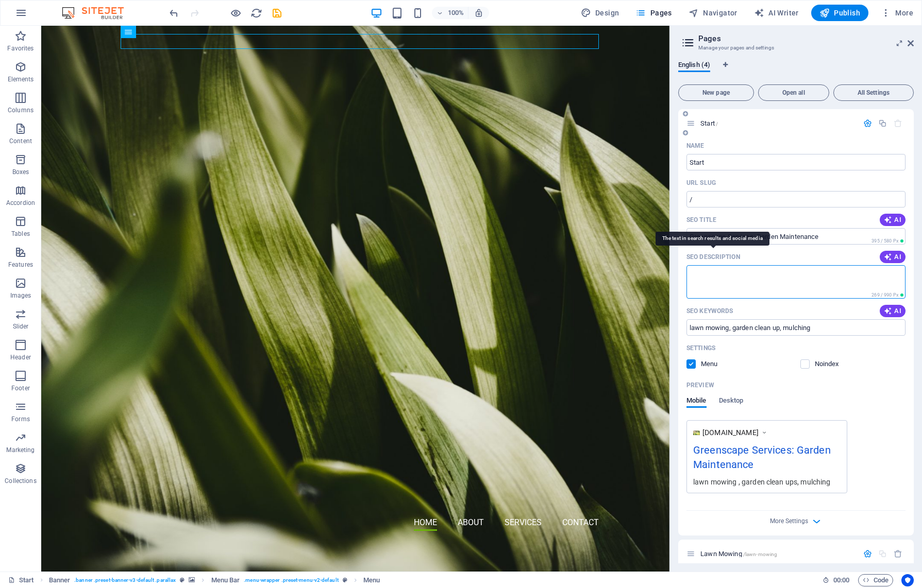  What do you see at coordinates (794, 93) in the screenshot?
I see `button: Open all` at bounding box center [794, 93].